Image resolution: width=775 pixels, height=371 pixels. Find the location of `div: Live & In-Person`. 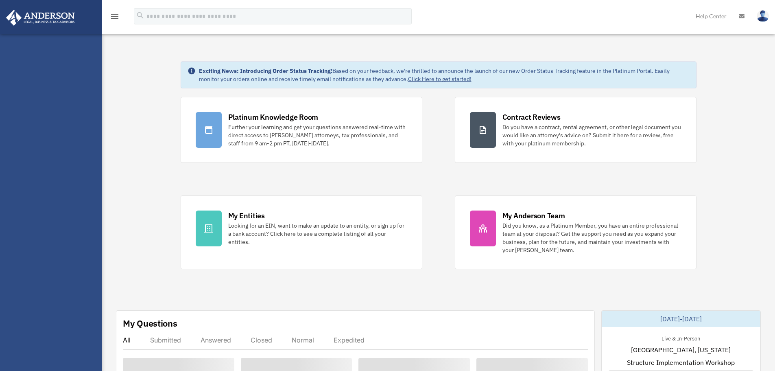

div: Live & In-Person is located at coordinates (681, 337).